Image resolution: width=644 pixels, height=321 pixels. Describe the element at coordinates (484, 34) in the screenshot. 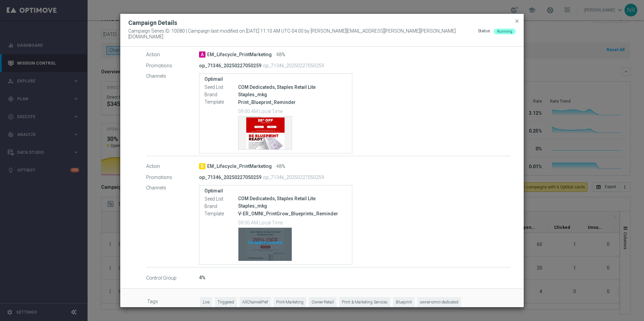

I see `div: Status:` at that location.